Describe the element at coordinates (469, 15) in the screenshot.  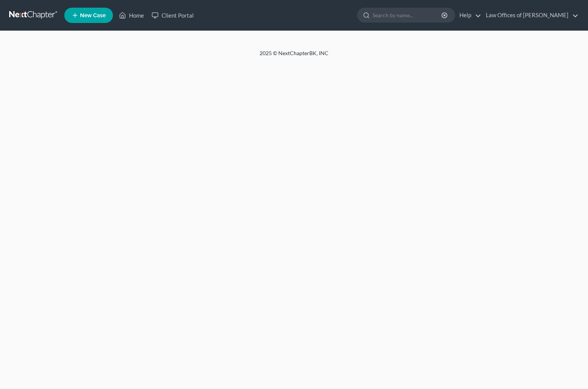
I see `a: Help` at that location.